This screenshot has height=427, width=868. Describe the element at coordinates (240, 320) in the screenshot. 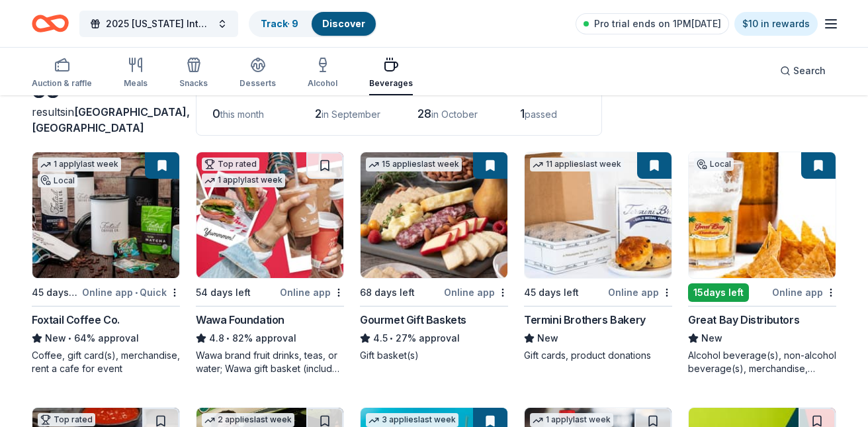

I see `div: Wawa Foundation` at that location.